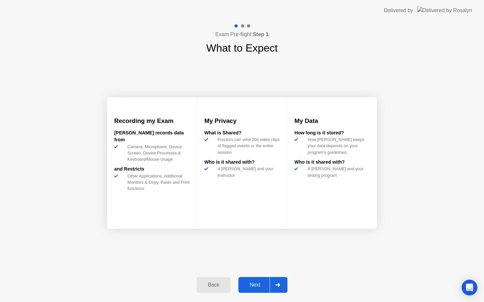 This screenshot has height=302, width=484. Describe the element at coordinates (213, 285) in the screenshot. I see `button: Back` at that location.